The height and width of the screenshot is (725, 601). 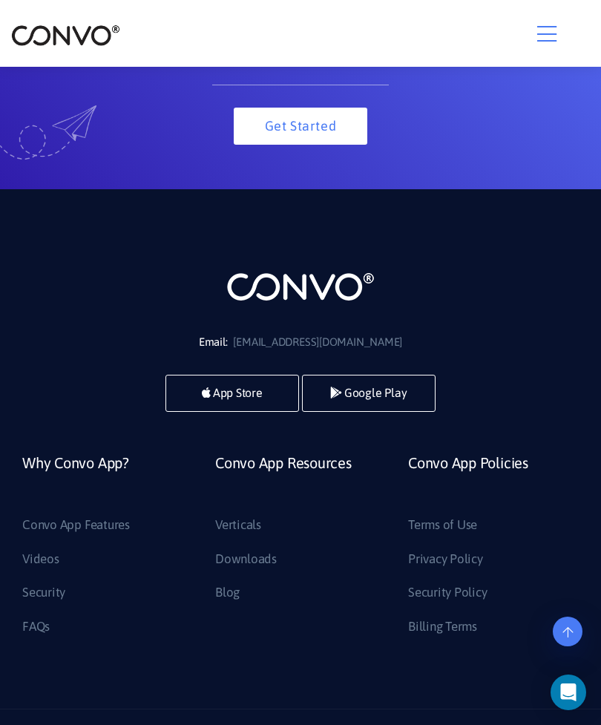 What do you see at coordinates (300, 549) in the screenshot?
I see `div: Footer` at bounding box center [300, 549].